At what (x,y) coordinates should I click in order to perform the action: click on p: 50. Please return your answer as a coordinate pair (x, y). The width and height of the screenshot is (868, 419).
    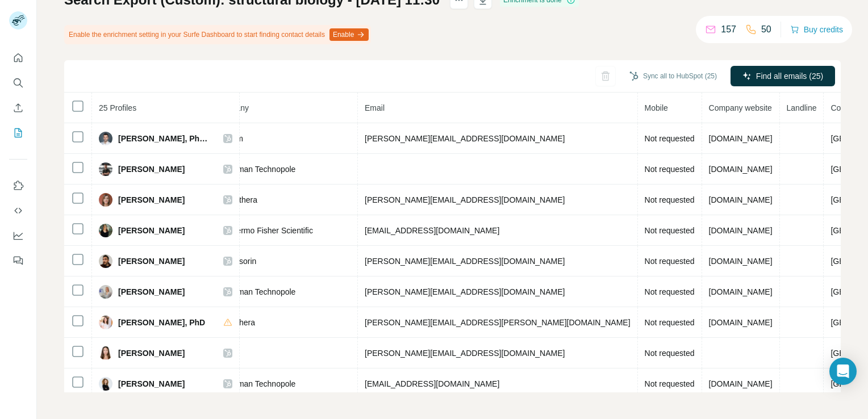
    Looking at the image, I should click on (767, 30).